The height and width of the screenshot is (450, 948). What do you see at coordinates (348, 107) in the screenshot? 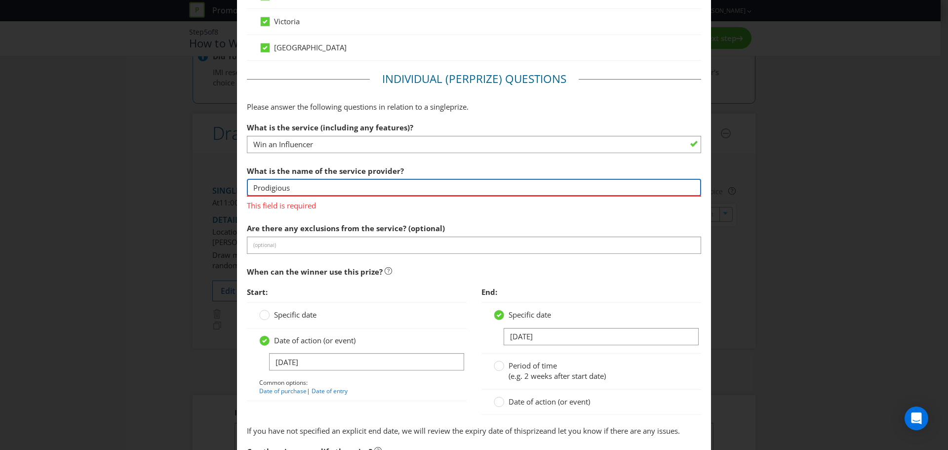
I see `span: Please answer the following questions in relation to a single` at bounding box center [348, 107].